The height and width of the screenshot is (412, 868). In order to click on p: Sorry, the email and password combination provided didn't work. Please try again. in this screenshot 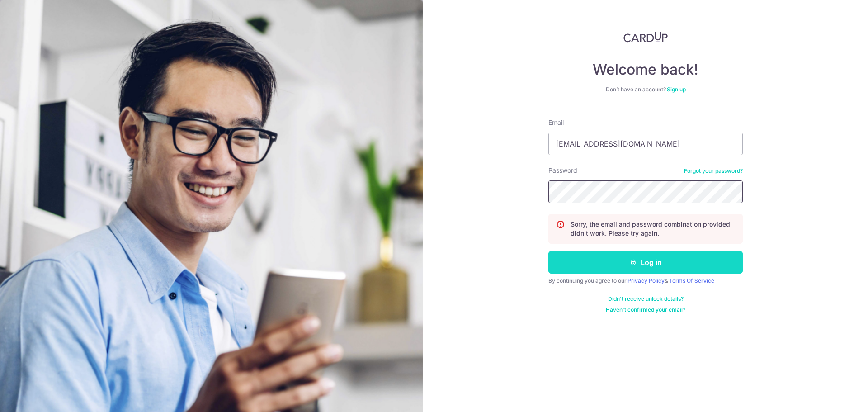, I will do `click(653, 229)`.